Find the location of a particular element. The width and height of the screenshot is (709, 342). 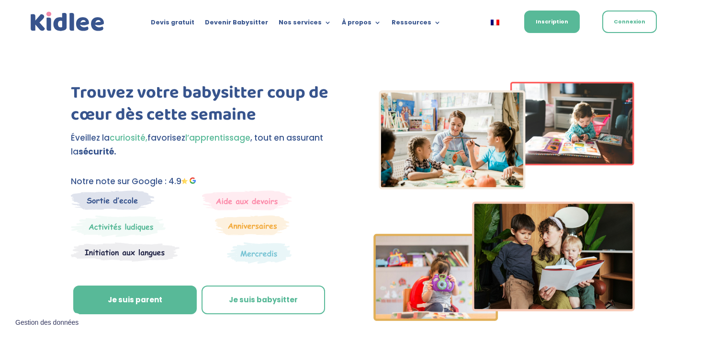

a: Nos services is located at coordinates (305, 24).